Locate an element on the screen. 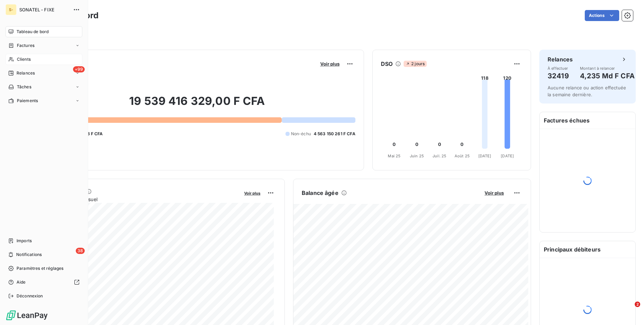 The height and width of the screenshot is (325, 644). span: Paiements is located at coordinates (27, 100).